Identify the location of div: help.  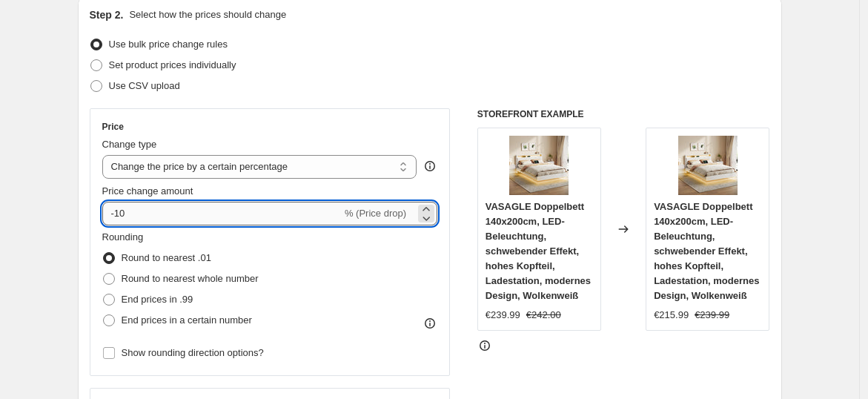
(429, 166).